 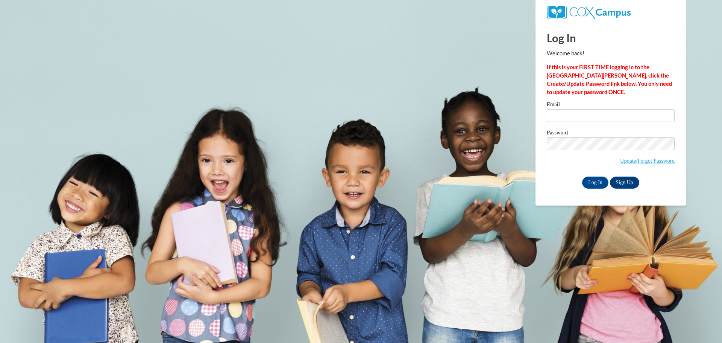 I want to click on a: Sign Up, so click(x=625, y=182).